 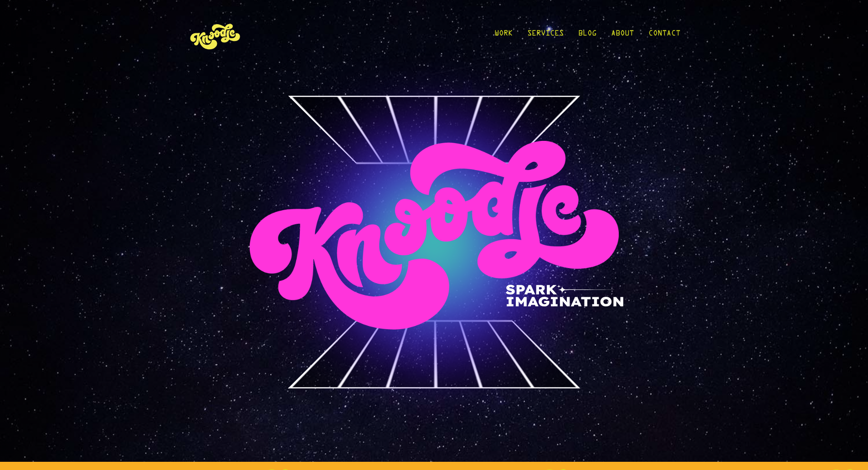 What do you see at coordinates (216, 35) in the screenshot?
I see `img: KnoLogo(yellow)` at bounding box center [216, 35].